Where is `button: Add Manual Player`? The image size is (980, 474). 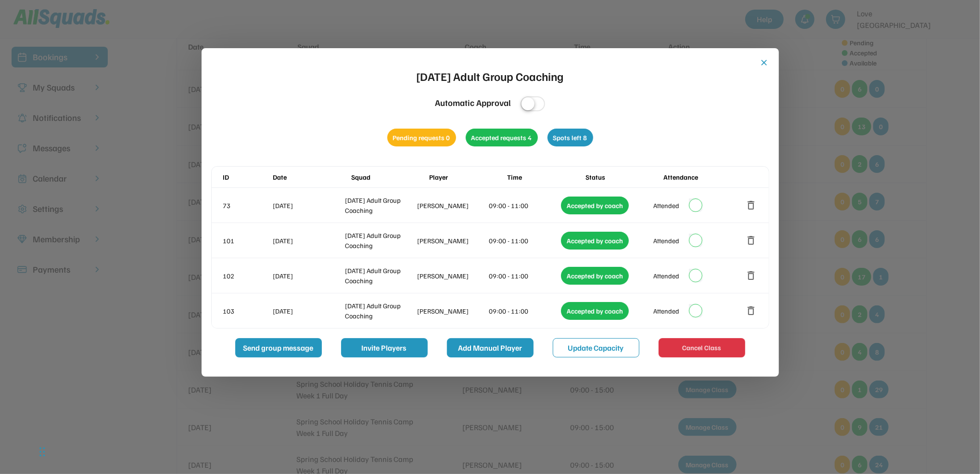
button: Add Manual Player is located at coordinates (490, 347).